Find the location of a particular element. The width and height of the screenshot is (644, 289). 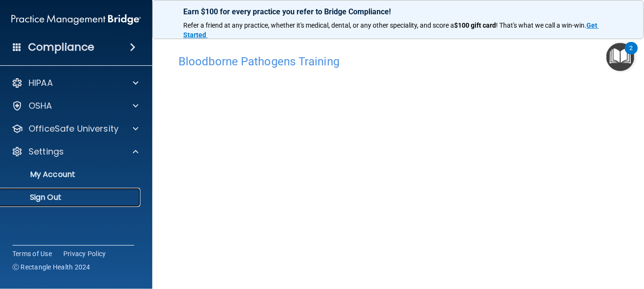

button: Open Resource Center, 2 new notifications is located at coordinates (620, 57).